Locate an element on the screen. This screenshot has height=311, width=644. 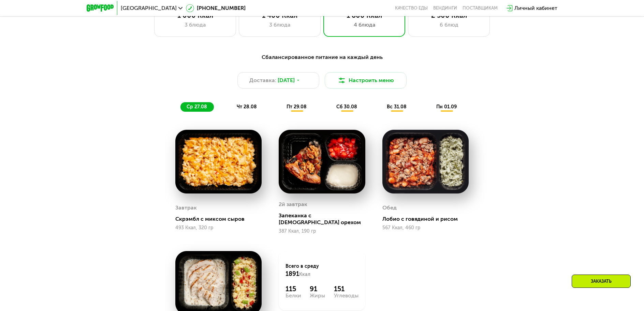
div: 4 блюда is located at coordinates (365, 25).